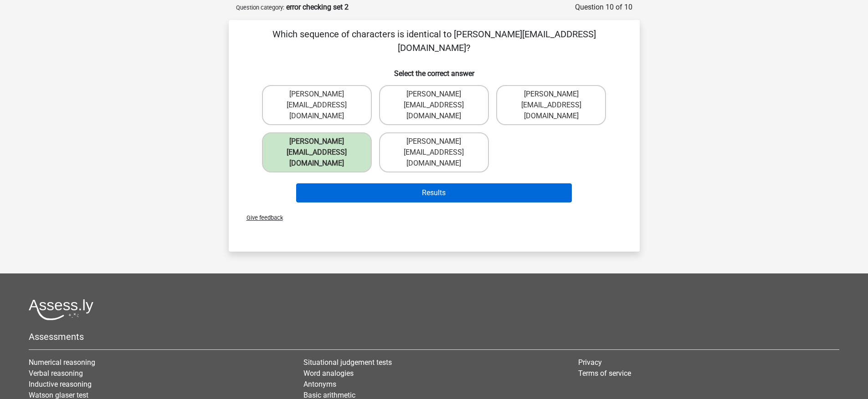 This screenshot has height=399, width=868. What do you see at coordinates (434, 193) in the screenshot?
I see `button: Results` at bounding box center [434, 193].